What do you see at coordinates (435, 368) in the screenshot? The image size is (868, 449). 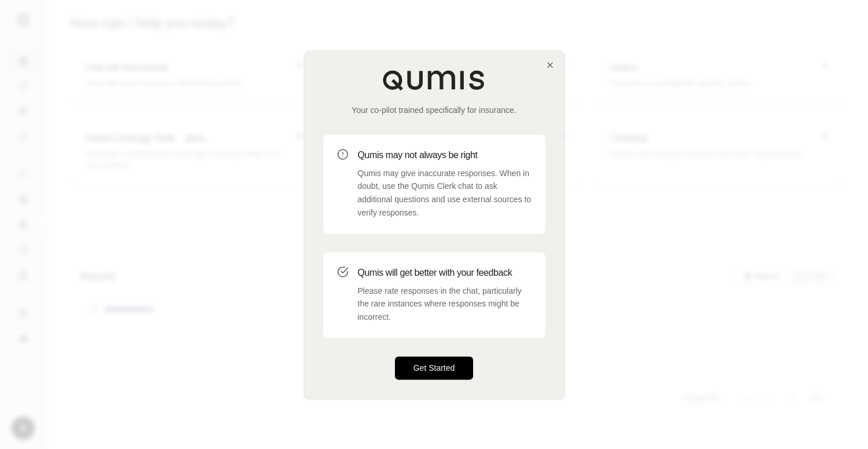 I see `button: Get Started` at bounding box center [435, 368].